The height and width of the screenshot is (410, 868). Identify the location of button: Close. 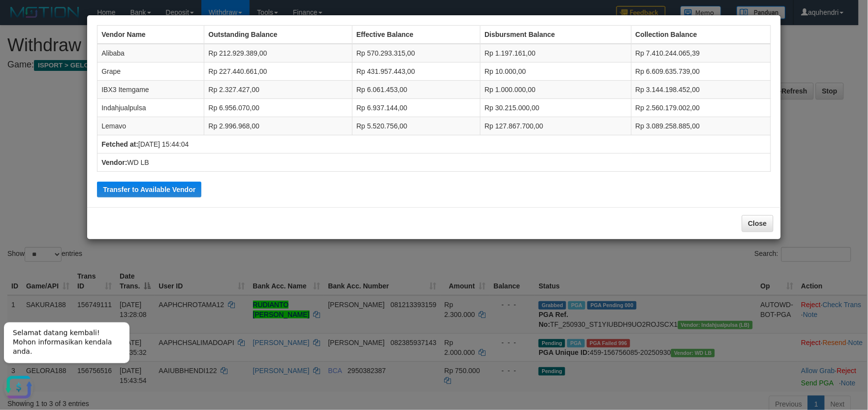
(758, 223).